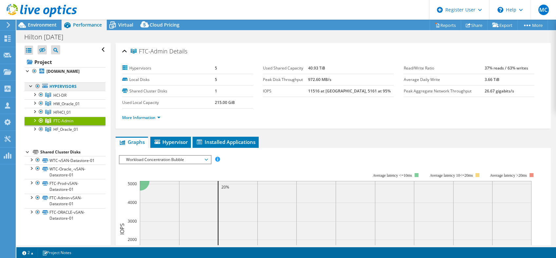 Image resolution: width=556 pixels, height=258 pixels. Describe the element at coordinates (65, 62) in the screenshot. I see `a: Project` at that location.